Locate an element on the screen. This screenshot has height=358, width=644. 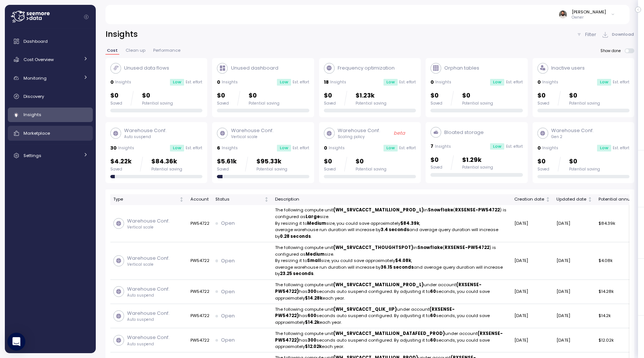
span: Performance is located at coordinates (166, 50).